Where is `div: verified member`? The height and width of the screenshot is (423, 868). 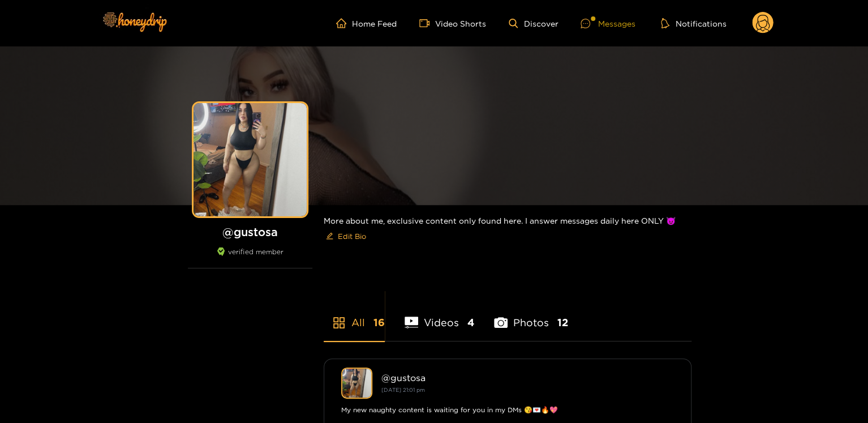
div: verified member is located at coordinates (250, 258).